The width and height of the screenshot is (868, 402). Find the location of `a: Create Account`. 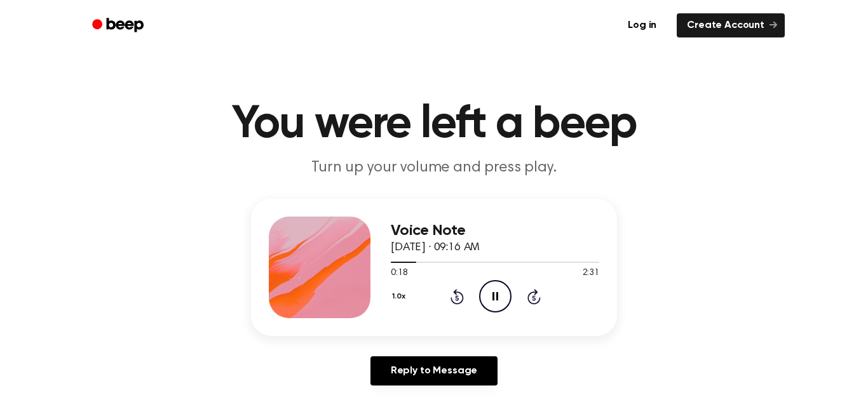

a: Create Account is located at coordinates (730, 26).